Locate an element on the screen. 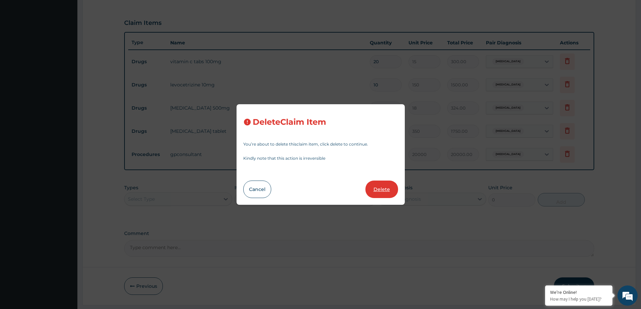 This screenshot has height=309, width=641. button: Delete is located at coordinates (382, 189).